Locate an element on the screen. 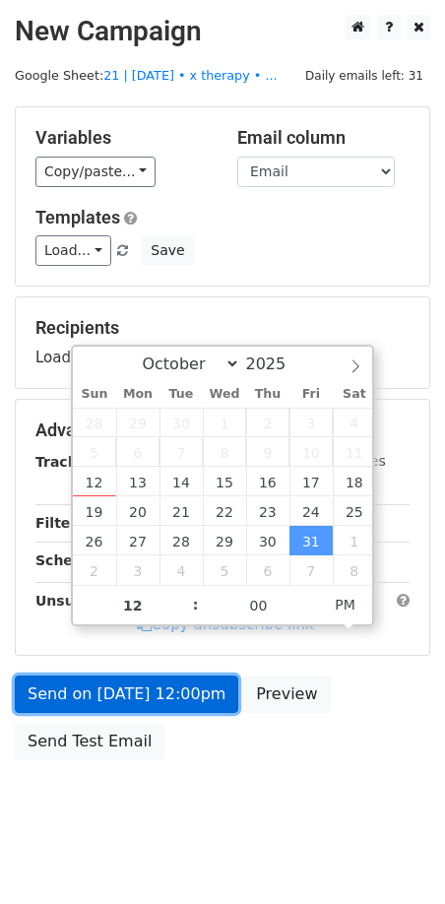  span: October 18, 2025 is located at coordinates (355, 482).